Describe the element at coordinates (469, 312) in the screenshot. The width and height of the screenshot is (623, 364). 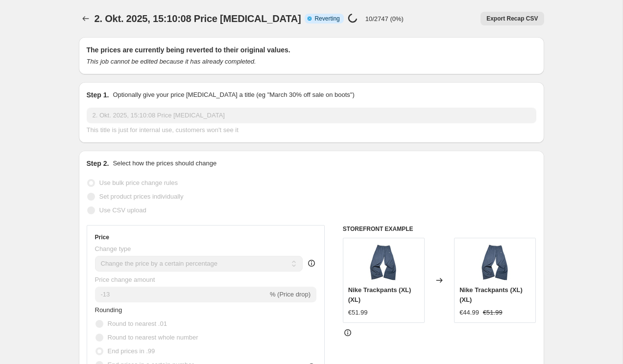
I see `span: €44.99` at that location.